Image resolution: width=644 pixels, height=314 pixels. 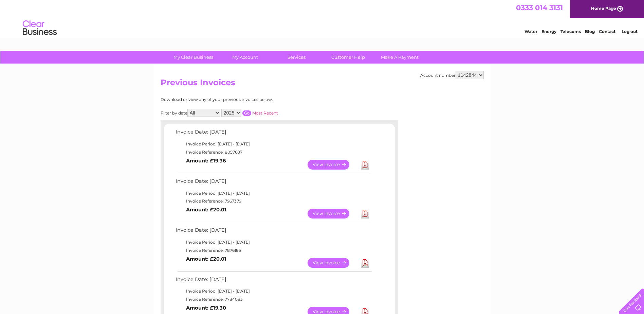 I want to click on a: 0333 014 3131, so click(x=539, y=8).